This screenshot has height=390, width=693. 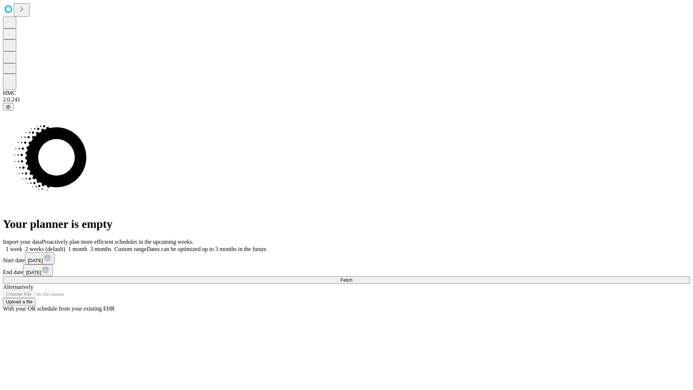 What do you see at coordinates (207, 249) in the screenshot?
I see `span: Dates can be optimized up to 3 months in the future.` at bounding box center [207, 249].